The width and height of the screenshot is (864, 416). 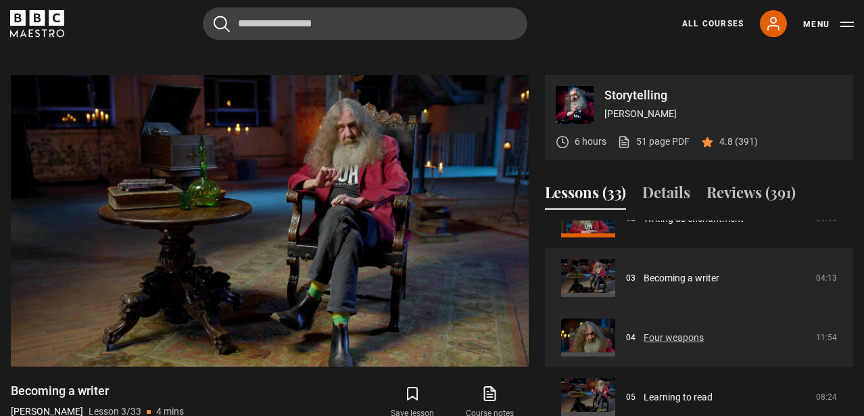 I want to click on h1: Becoming a writer, so click(x=97, y=391).